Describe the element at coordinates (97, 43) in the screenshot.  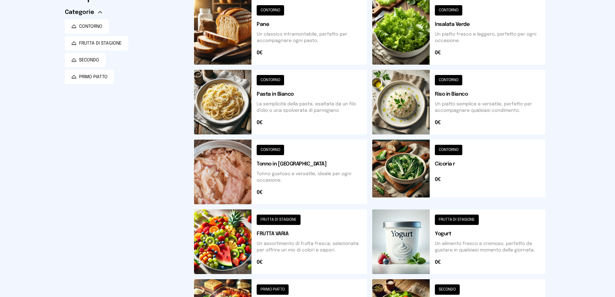
I see `button: FRUTTA DI STAGIONE` at that location.